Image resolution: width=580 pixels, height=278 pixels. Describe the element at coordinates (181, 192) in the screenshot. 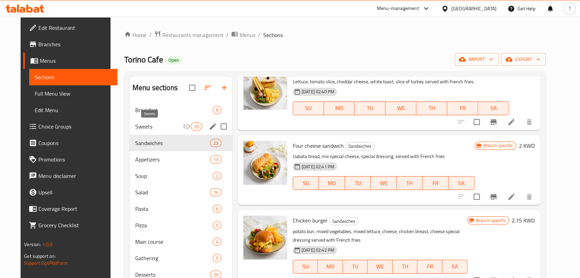

I see `div: Salad14` at that location.